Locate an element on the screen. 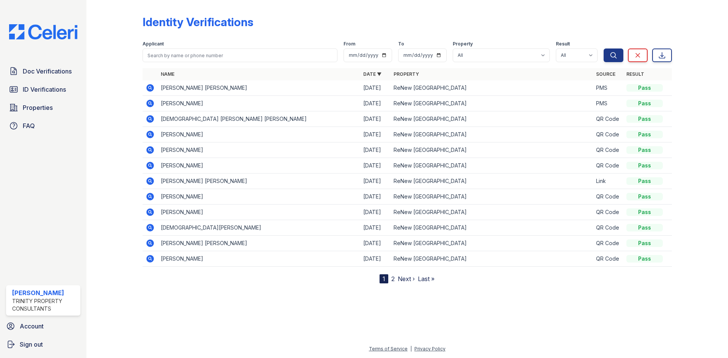  a: Next › is located at coordinates (406, 279).